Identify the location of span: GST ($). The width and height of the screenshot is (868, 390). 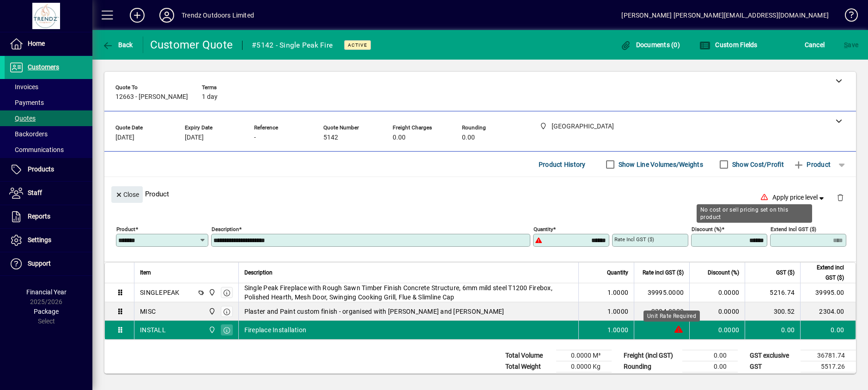
(785, 272).